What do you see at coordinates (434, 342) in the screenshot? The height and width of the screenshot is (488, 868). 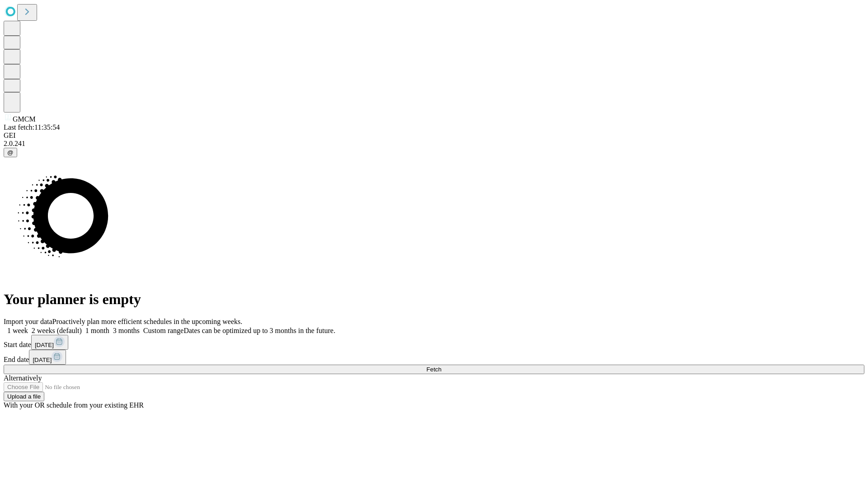 I see `div: Start date` at bounding box center [434, 342].